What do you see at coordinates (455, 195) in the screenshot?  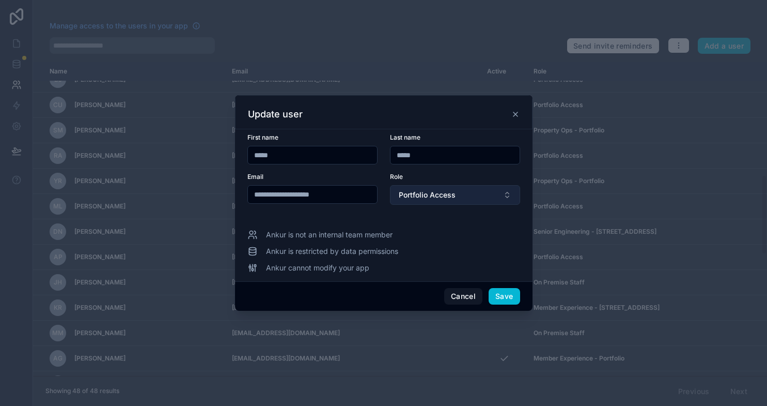 I see `button: Select Button` at bounding box center [455, 195].